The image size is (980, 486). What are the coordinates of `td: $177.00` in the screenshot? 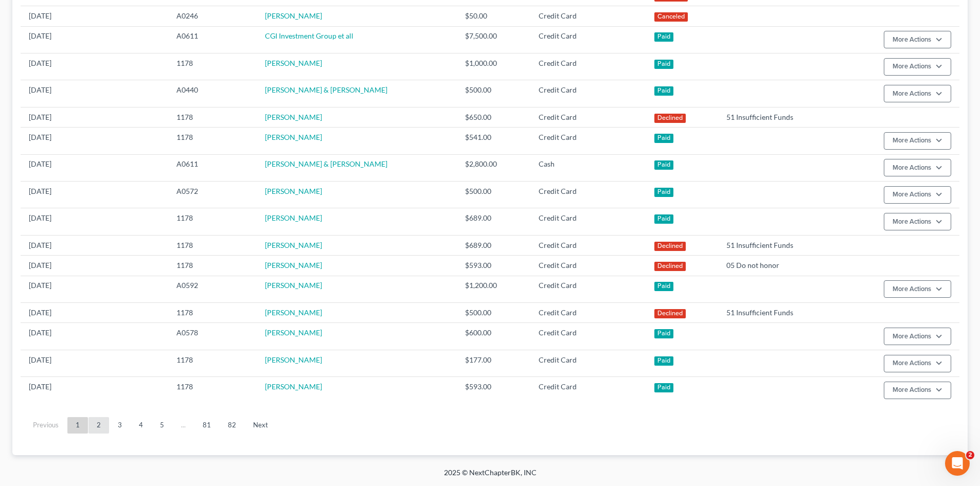 It's located at (493, 363).